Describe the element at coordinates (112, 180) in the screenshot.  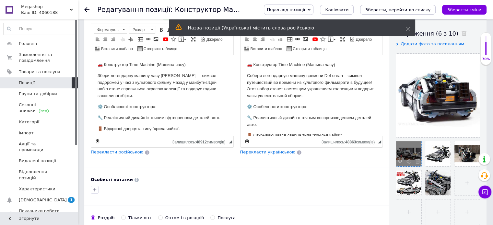
I see `b: Особисті нотатки` at that location.